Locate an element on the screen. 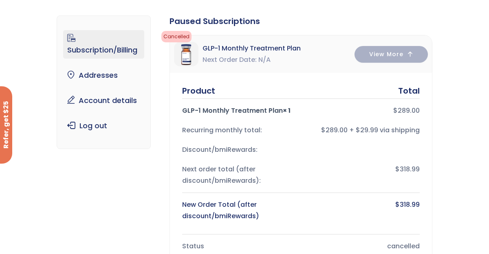 Image resolution: width=489 pixels, height=254 pixels. button: View More is located at coordinates (391, 54).